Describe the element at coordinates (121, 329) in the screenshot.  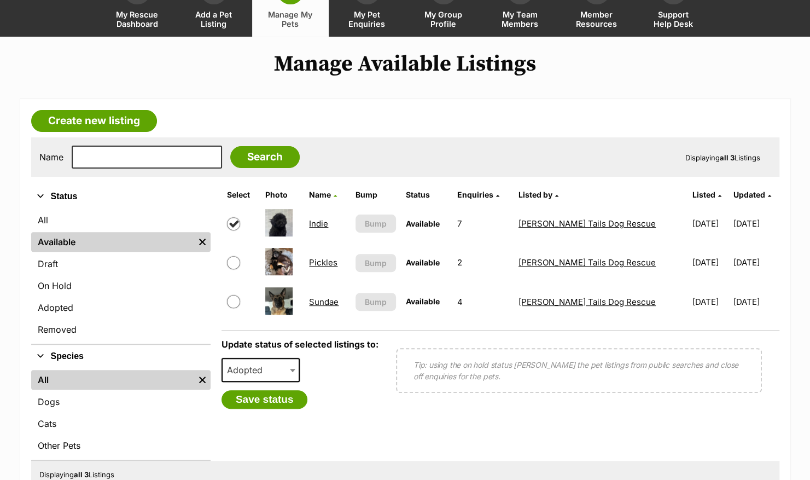
I see `a: Removed` at that location.